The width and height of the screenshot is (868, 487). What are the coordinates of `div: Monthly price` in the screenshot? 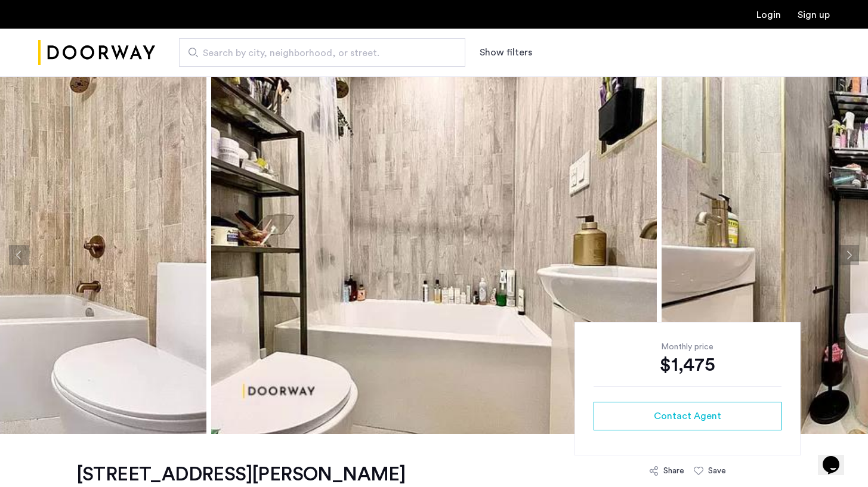 It's located at (688, 347).